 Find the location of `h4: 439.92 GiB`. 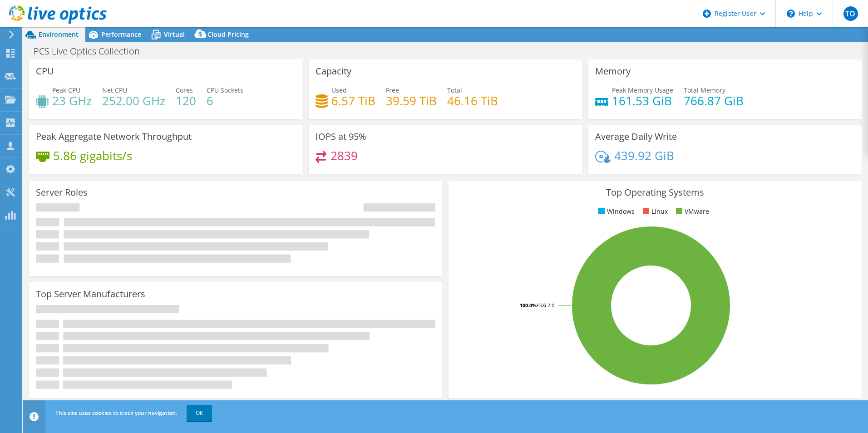

h4: 439.92 GiB is located at coordinates (644, 156).